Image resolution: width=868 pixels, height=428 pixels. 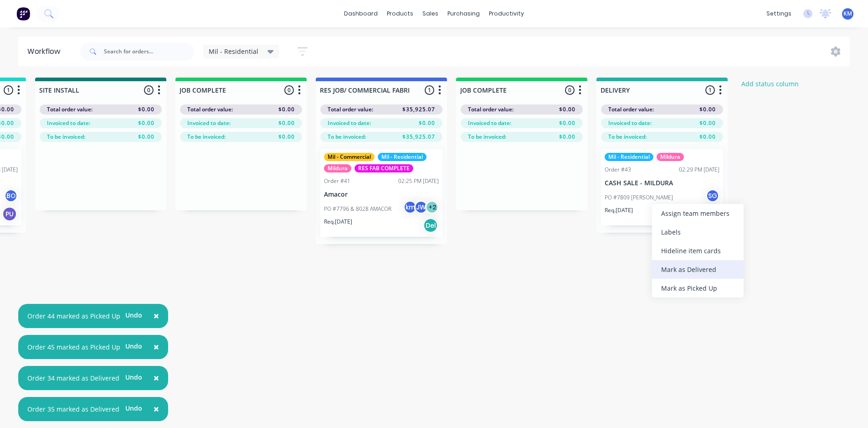 What do you see at coordinates (770, 83) in the screenshot?
I see `button: Add status column` at bounding box center [770, 83].